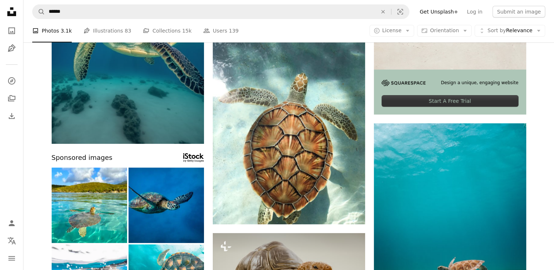 This screenshot has height=270, width=554. I want to click on a: Log in / Sign up, so click(12, 223).